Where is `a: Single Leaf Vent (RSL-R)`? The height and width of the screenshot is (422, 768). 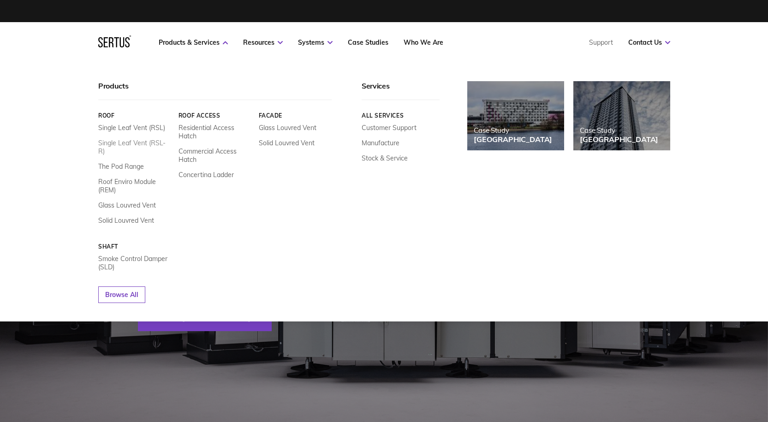 a: Single Leaf Vent (RSL-R) is located at coordinates (135, 147).